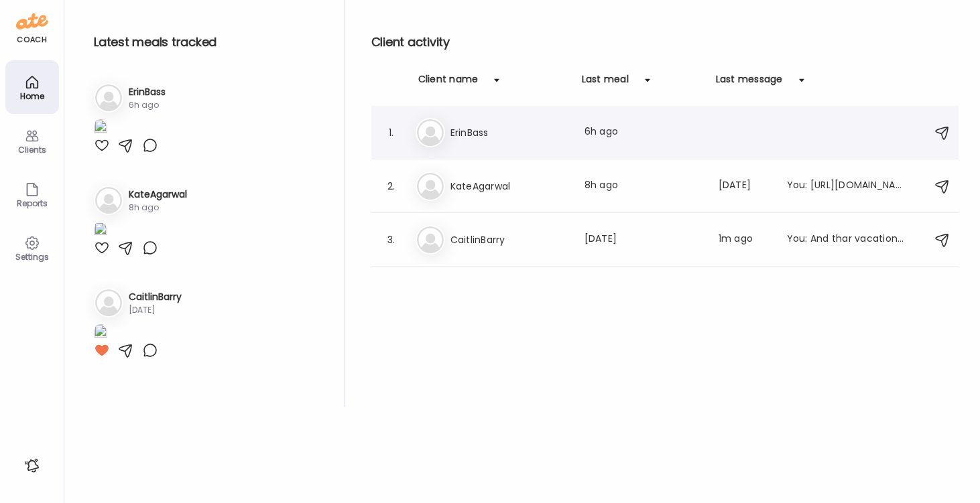 The width and height of the screenshot is (980, 503). Describe the element at coordinates (32, 96) in the screenshot. I see `div: Home` at that location.